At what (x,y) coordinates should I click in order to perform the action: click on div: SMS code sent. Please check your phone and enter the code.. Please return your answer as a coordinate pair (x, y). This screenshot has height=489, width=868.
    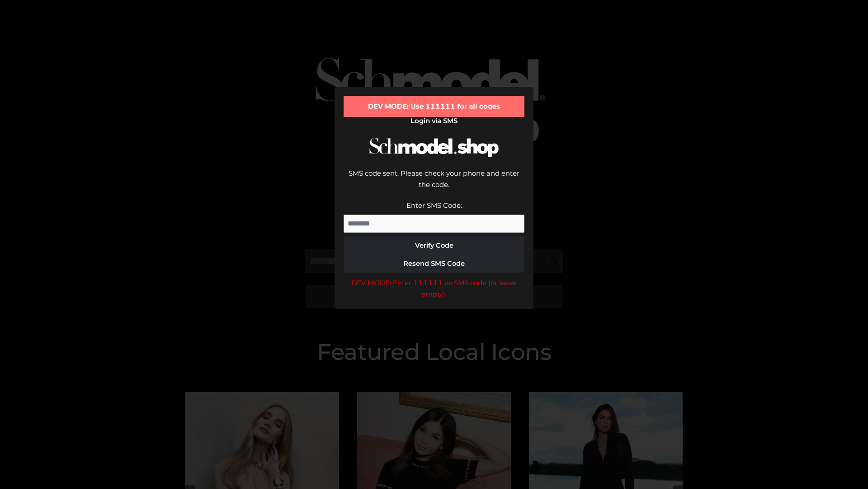
    Looking at the image, I should click on (434, 183).